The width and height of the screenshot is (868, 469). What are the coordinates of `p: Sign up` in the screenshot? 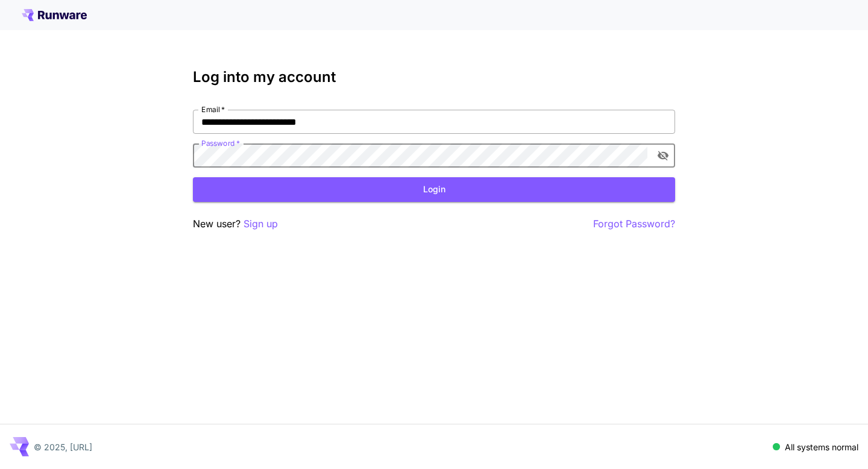 It's located at (260, 224).